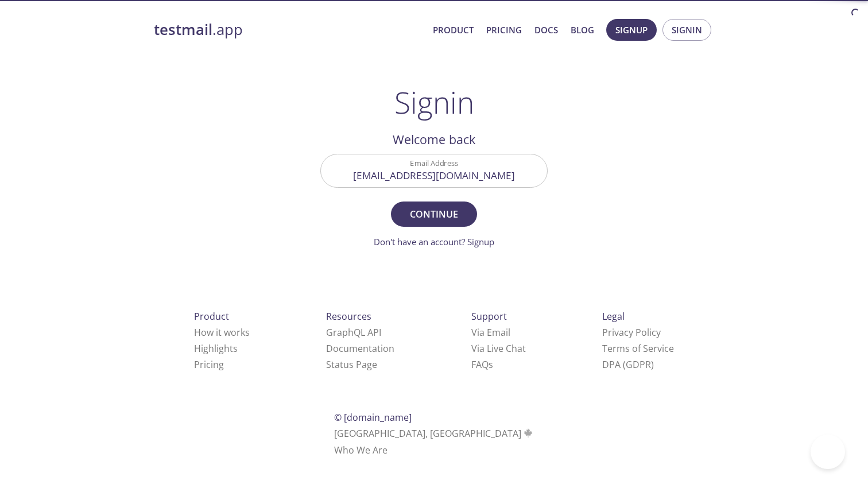 This screenshot has height=492, width=868. What do you see at coordinates (632, 30) in the screenshot?
I see `span: Signup` at bounding box center [632, 30].